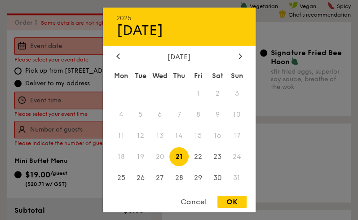 This screenshot has width=358, height=220. Describe the element at coordinates (121, 76) in the screenshot. I see `div: Mon` at that location.